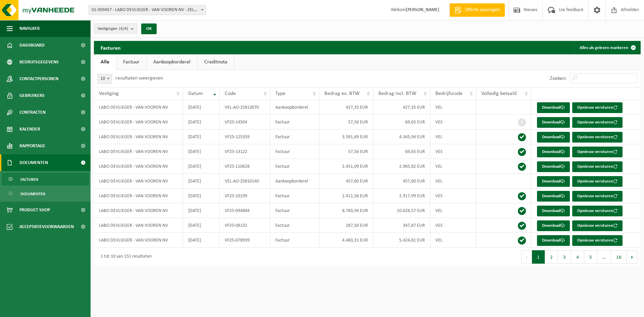 The width and height of the screenshot is (644, 317). I want to click on td: VF25-125359, so click(245, 137).